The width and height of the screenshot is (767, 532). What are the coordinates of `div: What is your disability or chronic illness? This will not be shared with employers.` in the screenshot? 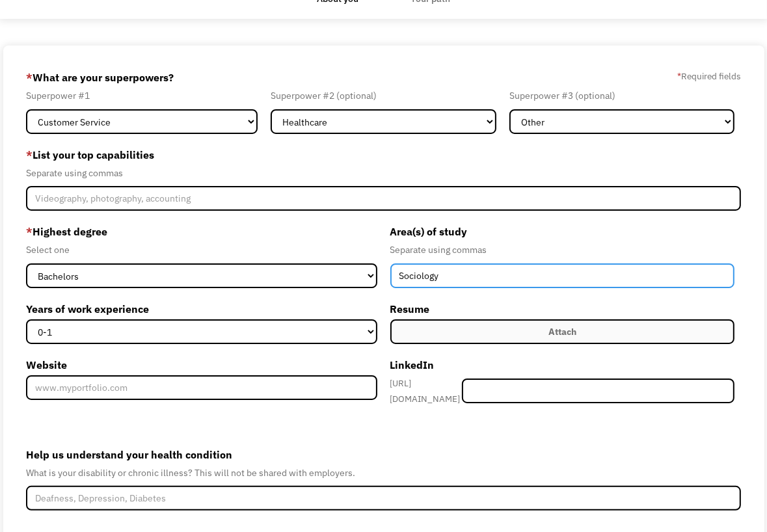 It's located at (383, 473).